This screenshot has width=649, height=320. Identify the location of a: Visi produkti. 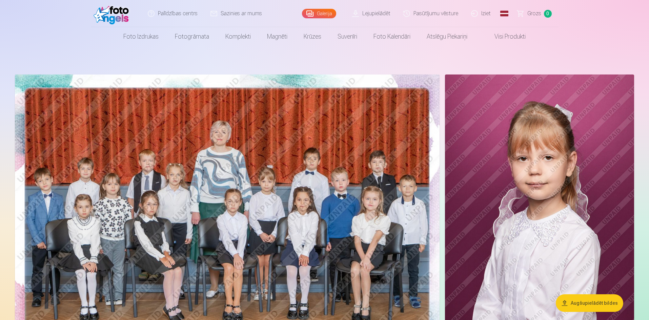
(504, 37).